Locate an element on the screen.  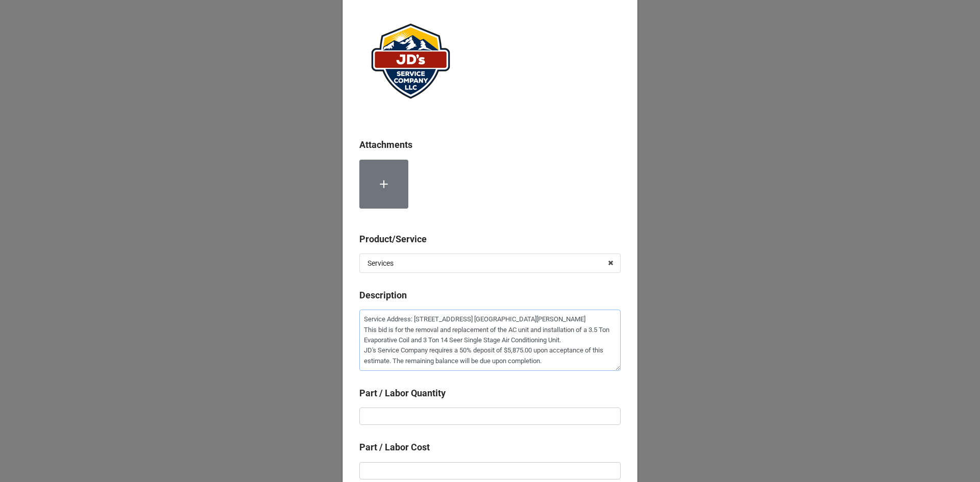
img: ePqffAuANl%2FJDServiceCoLogo_website.png is located at coordinates (411, 61).